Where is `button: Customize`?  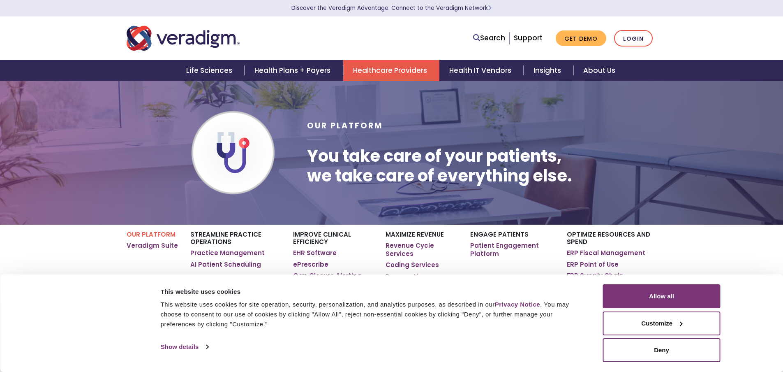
button: Customize is located at coordinates (662, 323).